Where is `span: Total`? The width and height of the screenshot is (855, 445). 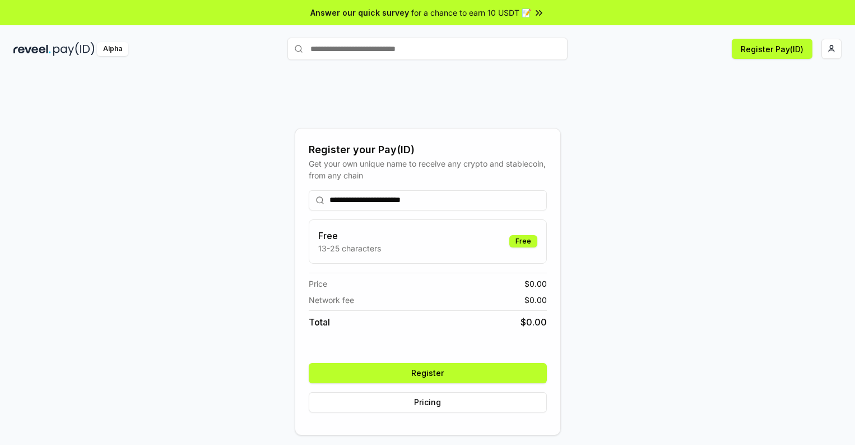 span: Total is located at coordinates (320, 322).